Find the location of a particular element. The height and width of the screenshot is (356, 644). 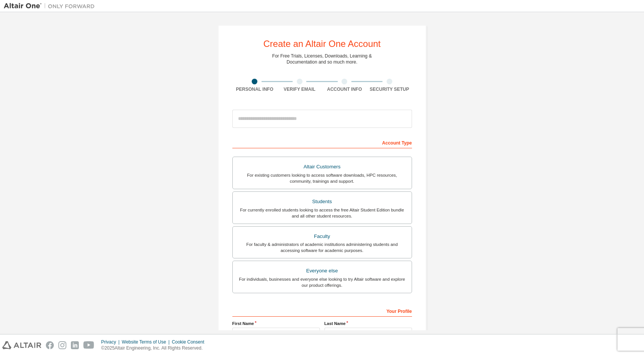

div: Account Type is located at coordinates (322, 142).